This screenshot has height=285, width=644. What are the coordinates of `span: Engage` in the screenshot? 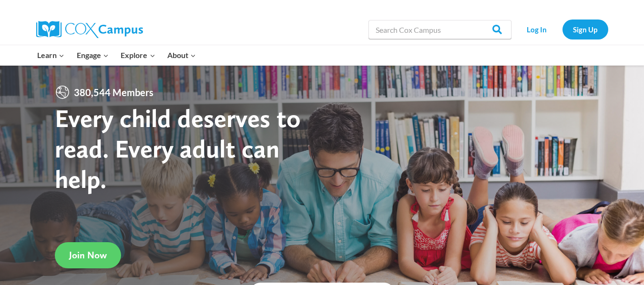 It's located at (93, 55).